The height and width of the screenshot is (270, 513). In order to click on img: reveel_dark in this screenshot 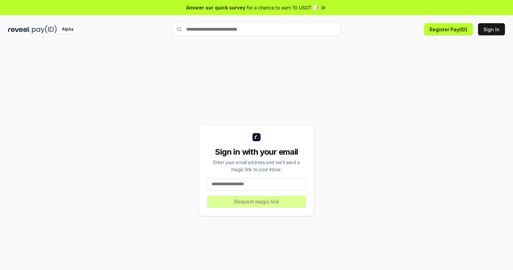, I will do `click(19, 29)`.